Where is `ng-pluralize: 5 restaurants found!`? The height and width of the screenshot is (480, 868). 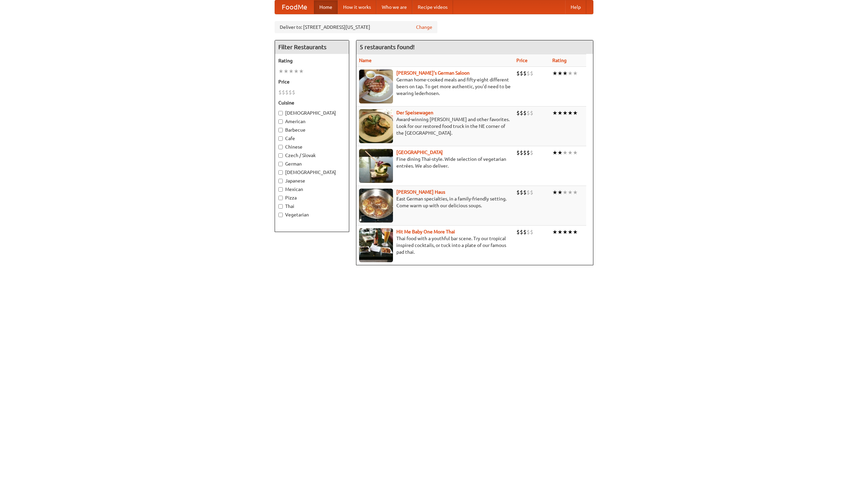 ng-pluralize: 5 restaurants found! is located at coordinates (387, 47).